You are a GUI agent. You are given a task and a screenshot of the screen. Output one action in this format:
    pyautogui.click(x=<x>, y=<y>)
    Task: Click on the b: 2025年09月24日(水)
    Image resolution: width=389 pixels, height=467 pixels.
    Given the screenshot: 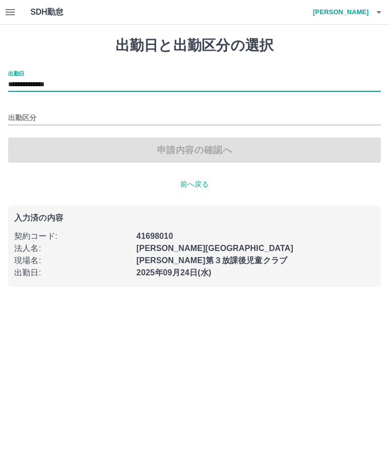 What is the action you would take?
    pyautogui.click(x=174, y=272)
    